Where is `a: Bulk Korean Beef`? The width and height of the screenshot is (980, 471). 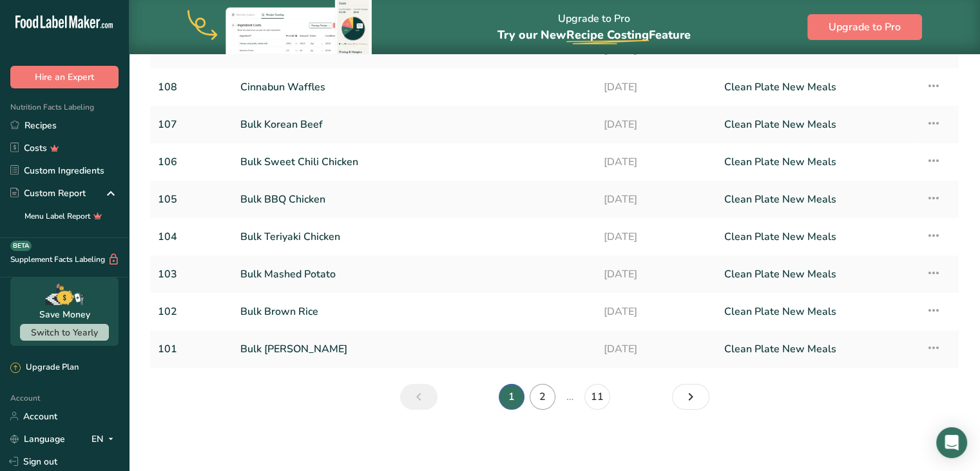
a: Bulk Korean Beef is located at coordinates (414, 125).